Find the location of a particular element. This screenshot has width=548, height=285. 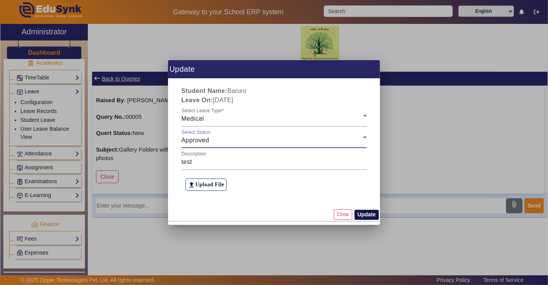

mat-label: Description is located at coordinates (194, 154).